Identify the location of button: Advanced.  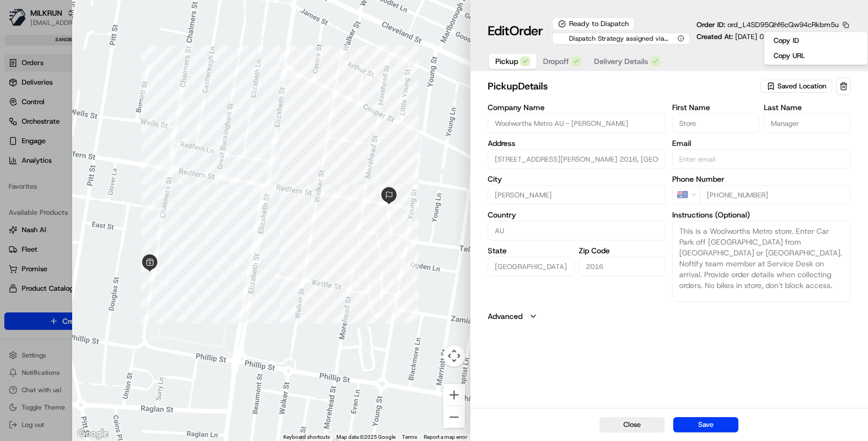
(669, 316).